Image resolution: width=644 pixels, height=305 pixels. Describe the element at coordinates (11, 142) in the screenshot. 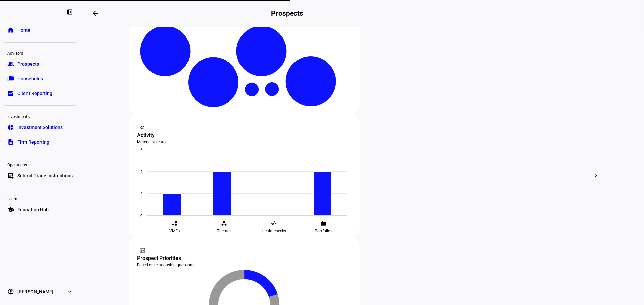

I see `eth-mat-symbol: description` at that location.